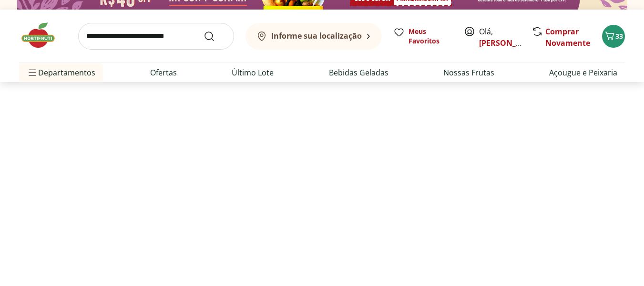 The image size is (644, 286). I want to click on a: Comprar Novamente, so click(568, 37).